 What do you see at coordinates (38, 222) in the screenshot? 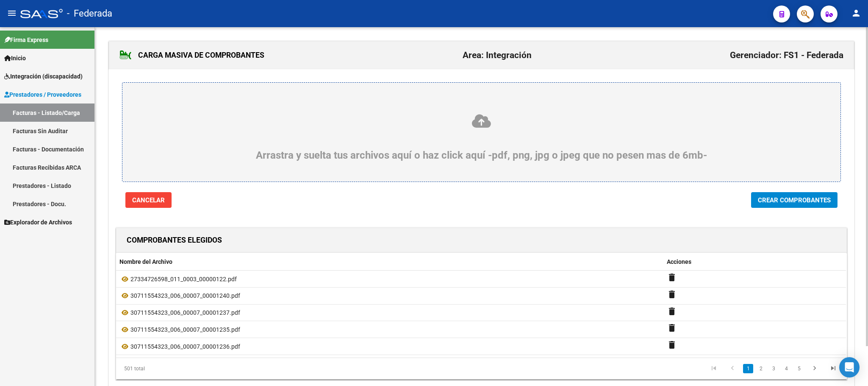
I see `span: Explorador de Archivos` at bounding box center [38, 222].